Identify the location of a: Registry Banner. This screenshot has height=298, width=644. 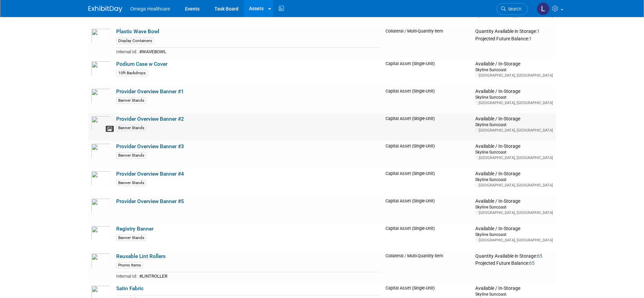
(135, 229).